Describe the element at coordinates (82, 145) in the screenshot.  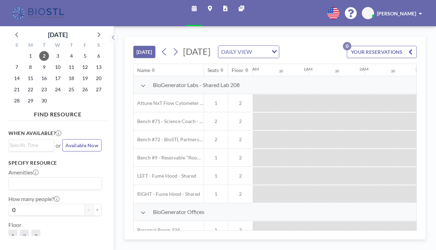
I see `button: Available Now` at that location.